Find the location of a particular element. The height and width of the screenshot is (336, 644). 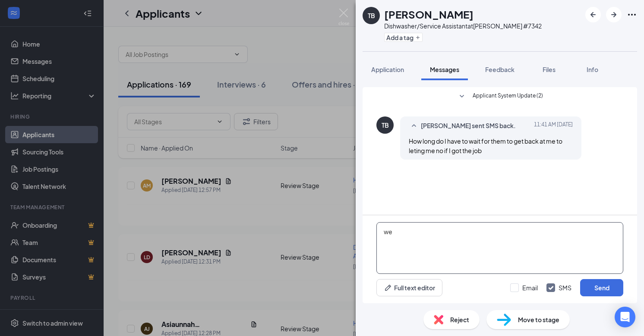

svg: ArrowLeftNew is located at coordinates (593, 15).